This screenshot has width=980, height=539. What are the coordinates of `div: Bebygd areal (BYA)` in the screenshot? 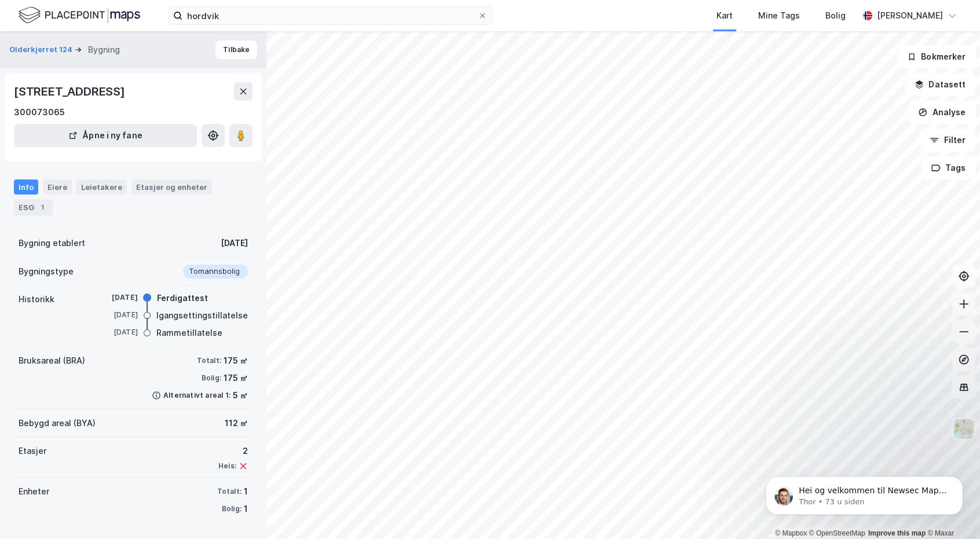 It's located at (57, 423).